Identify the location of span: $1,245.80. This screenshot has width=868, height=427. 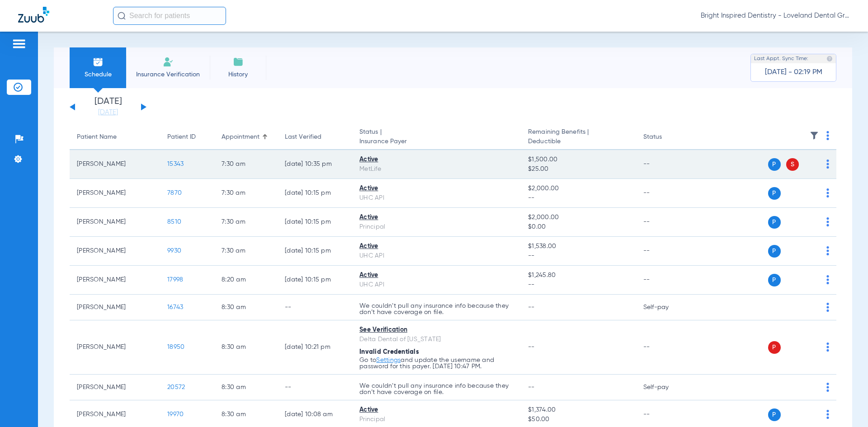
(578, 275).